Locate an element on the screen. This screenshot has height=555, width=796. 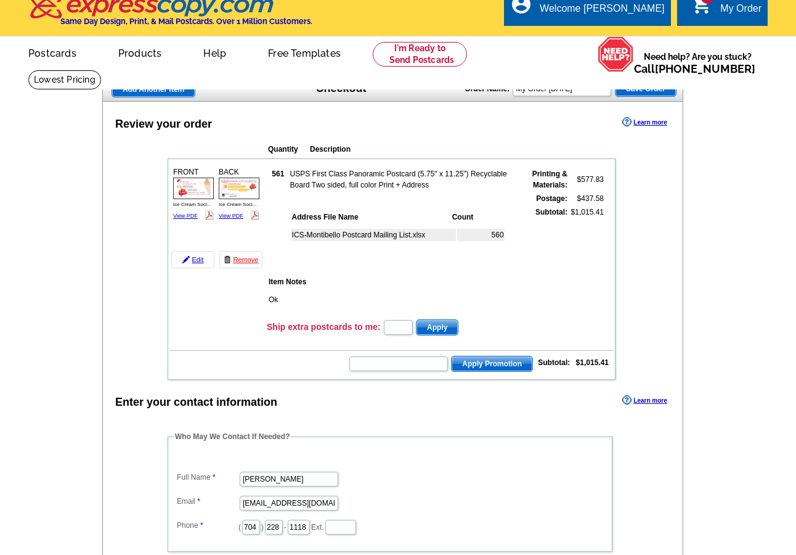
th: Item Notes is located at coordinates (375, 282).